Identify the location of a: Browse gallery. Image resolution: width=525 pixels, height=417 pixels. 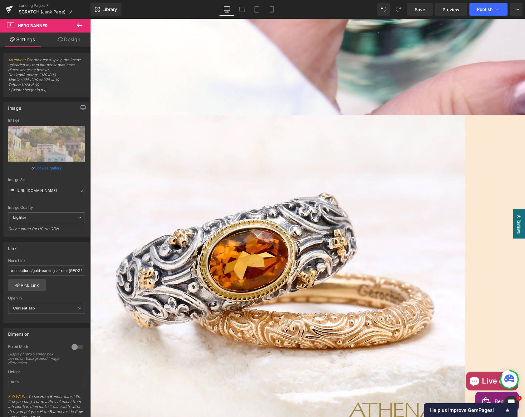
(48, 168).